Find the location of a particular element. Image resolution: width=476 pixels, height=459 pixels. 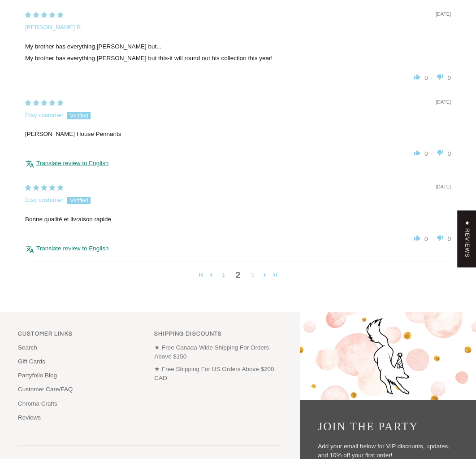

a: Reviews is located at coordinates (29, 417).